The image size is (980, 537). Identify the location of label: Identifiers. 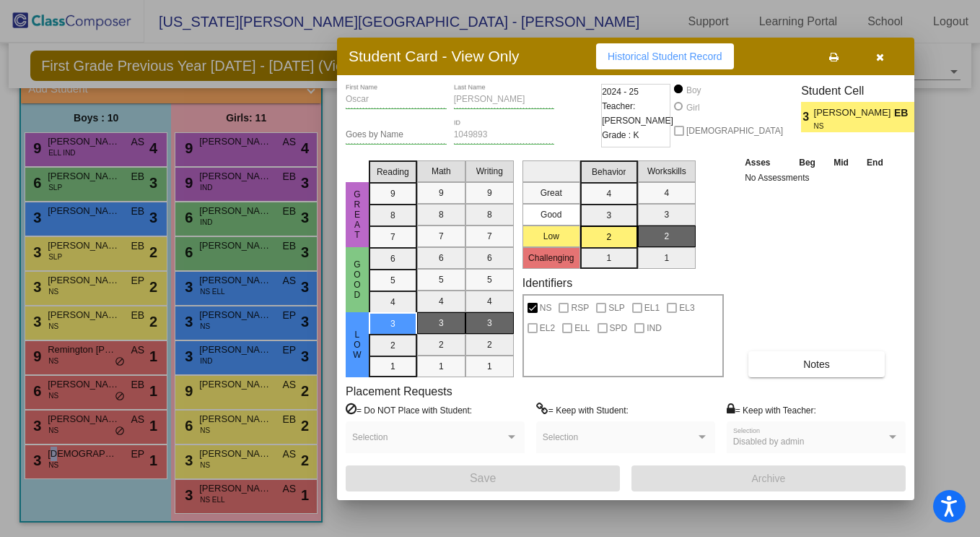
(547, 282).